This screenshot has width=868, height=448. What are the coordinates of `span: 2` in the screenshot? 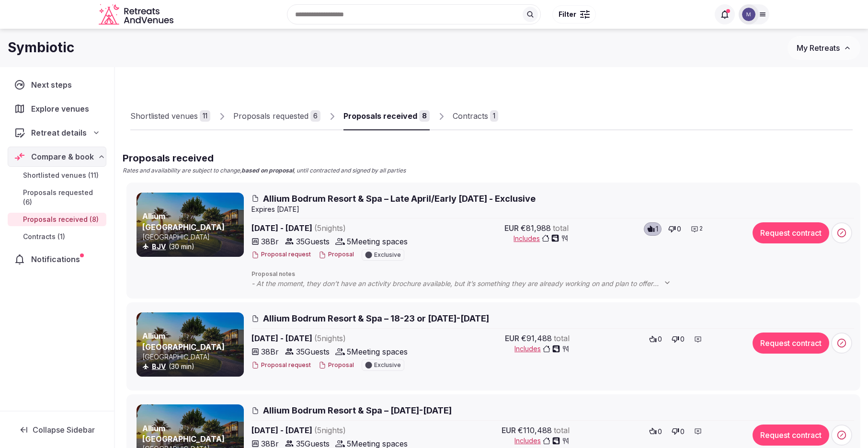 It's located at (701, 229).